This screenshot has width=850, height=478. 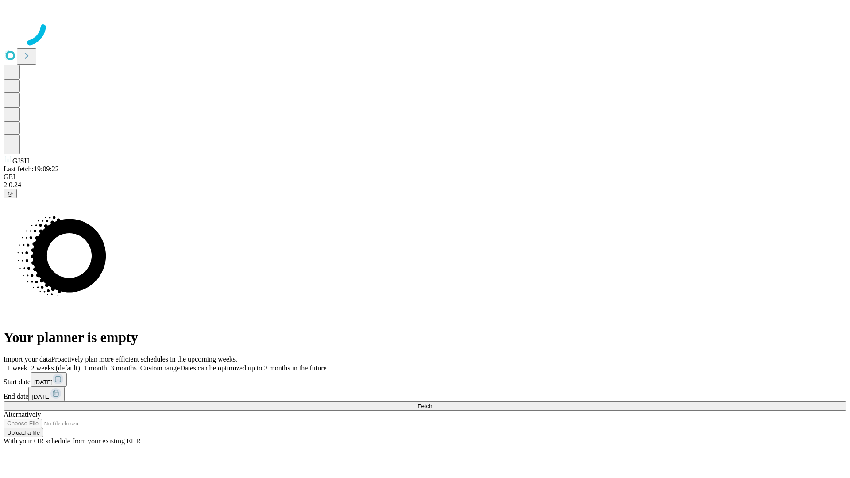 I want to click on button: Upload a file, so click(x=23, y=433).